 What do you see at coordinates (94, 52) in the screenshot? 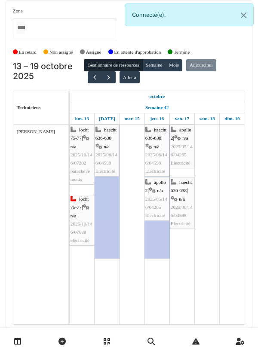
I see `label: Assigné` at bounding box center [94, 52].